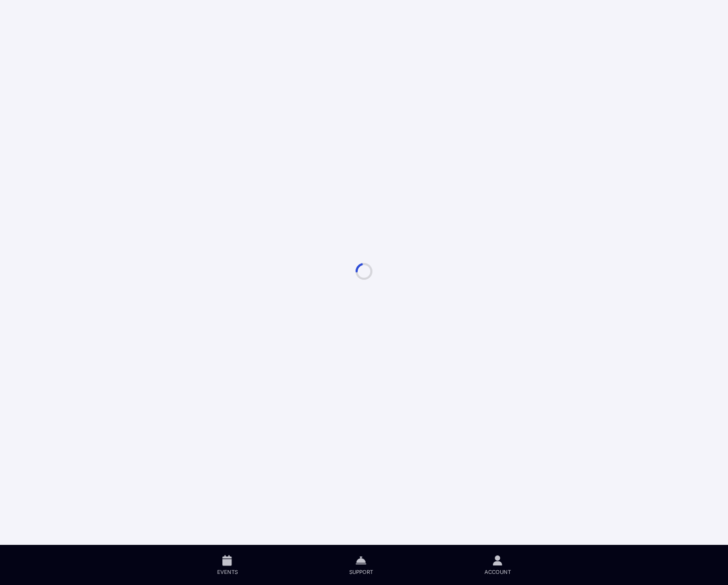  I want to click on a: Events, so click(227, 565).